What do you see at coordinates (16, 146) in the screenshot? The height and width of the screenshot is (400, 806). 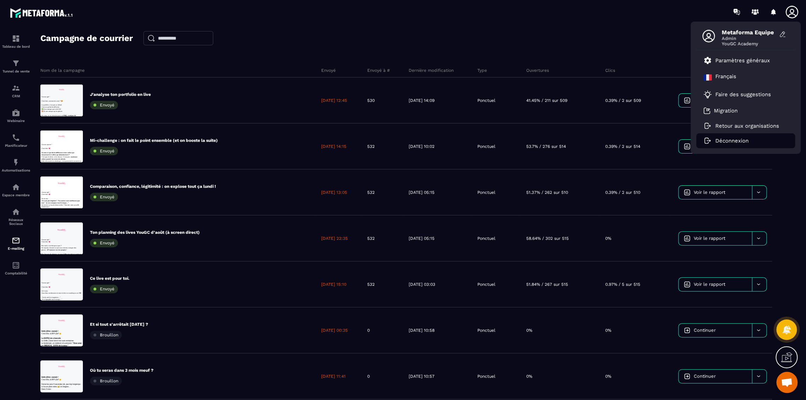 I see `p: Planificateur` at bounding box center [16, 146].